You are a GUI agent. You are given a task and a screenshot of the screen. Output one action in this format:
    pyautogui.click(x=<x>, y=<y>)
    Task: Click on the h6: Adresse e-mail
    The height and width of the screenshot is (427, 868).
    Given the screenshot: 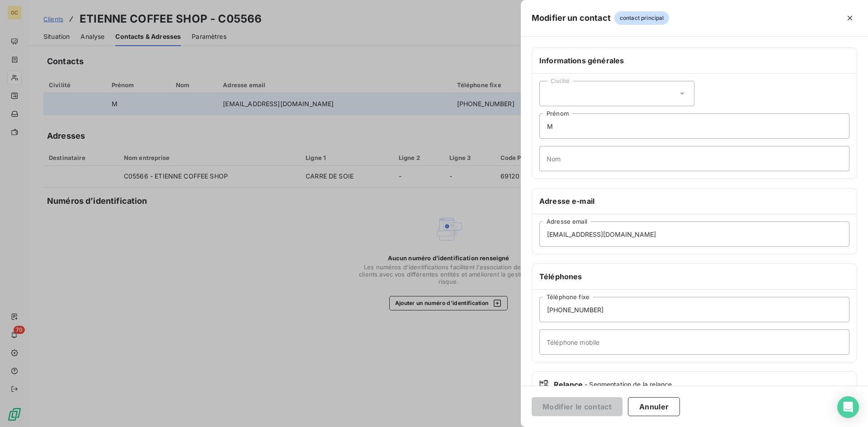 What is the action you would take?
    pyautogui.click(x=694, y=201)
    